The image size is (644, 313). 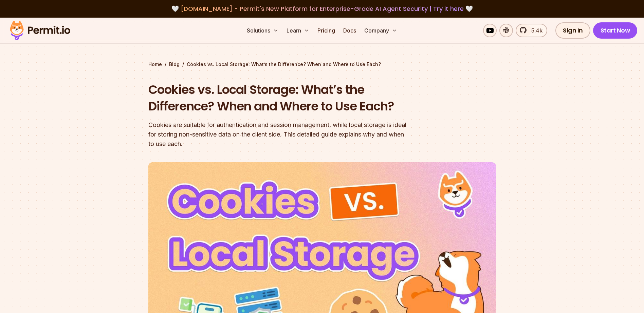 I want to click on a: Try it here, so click(x=448, y=9).